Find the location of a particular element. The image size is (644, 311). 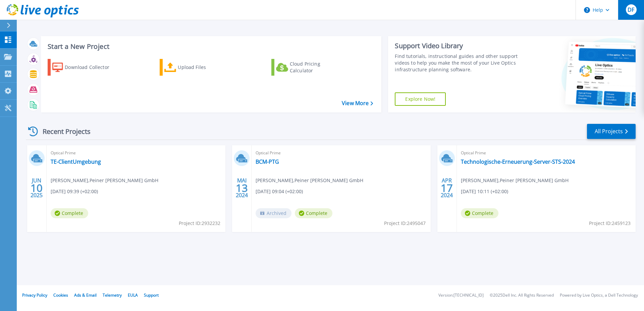

a: Support is located at coordinates (151, 295).